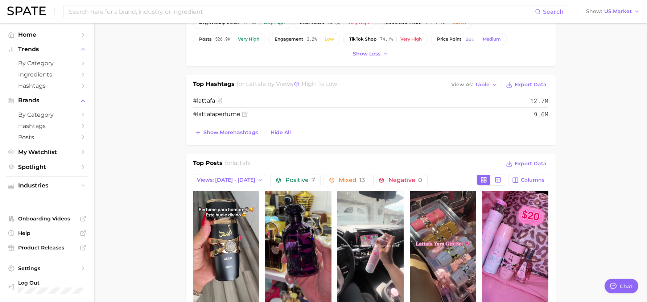 This screenshot has width=647, height=302. Describe the element at coordinates (47, 167) in the screenshot. I see `a: Spotlight` at that location.